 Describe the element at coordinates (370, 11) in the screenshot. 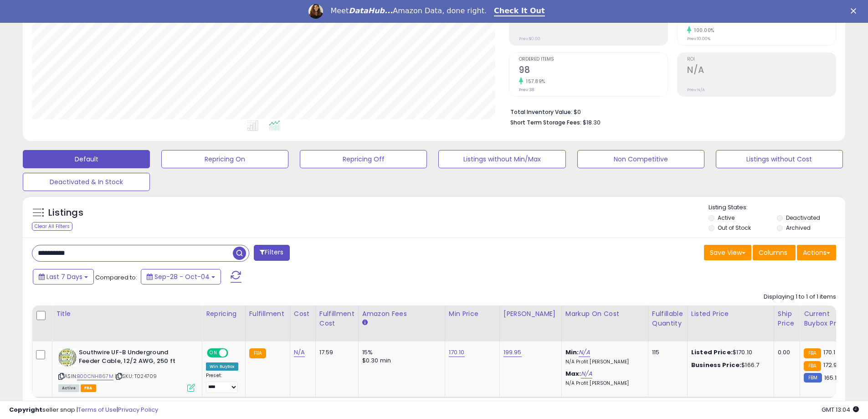

I see `i: DataHub...` at that location.